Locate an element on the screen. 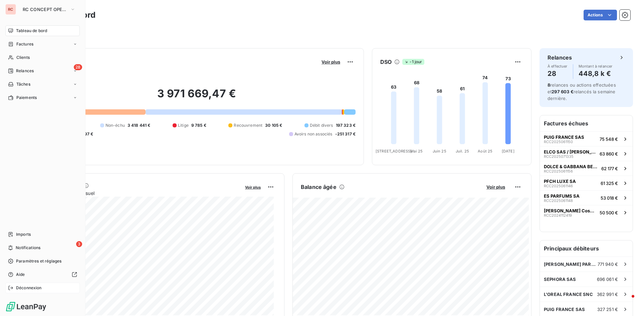 The image size is (641, 316). span: RCC2025061148 is located at coordinates (558, 200).